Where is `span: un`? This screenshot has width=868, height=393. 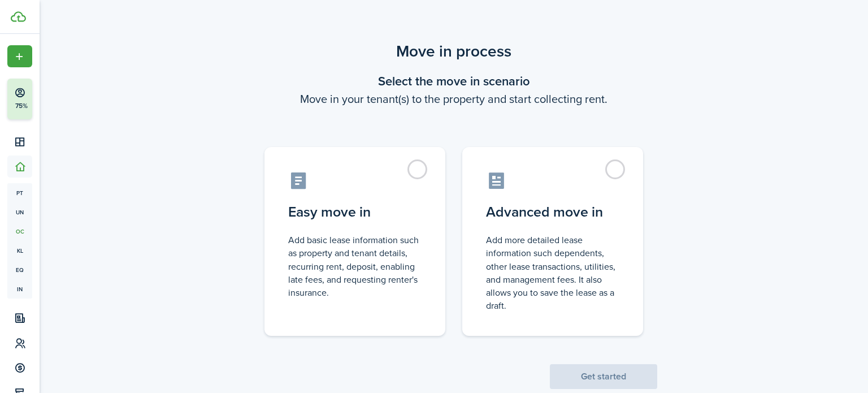
span: un is located at coordinates (20, 212).